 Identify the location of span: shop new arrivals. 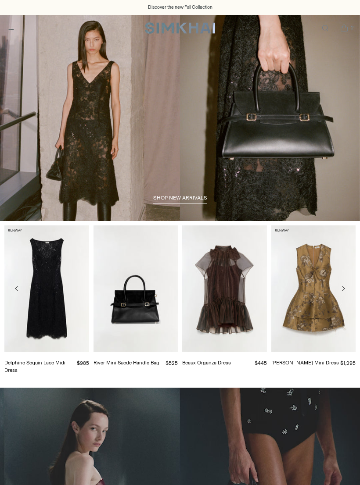
(180, 198).